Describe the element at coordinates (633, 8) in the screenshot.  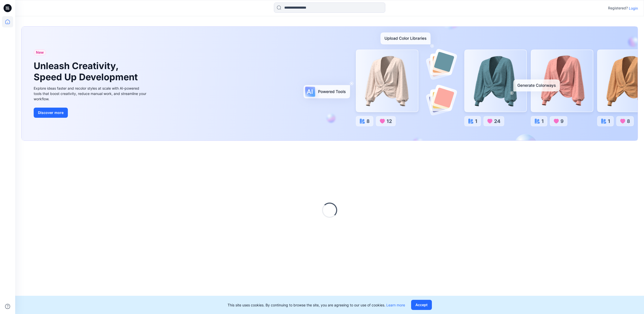
I see `p: Login` at that location.